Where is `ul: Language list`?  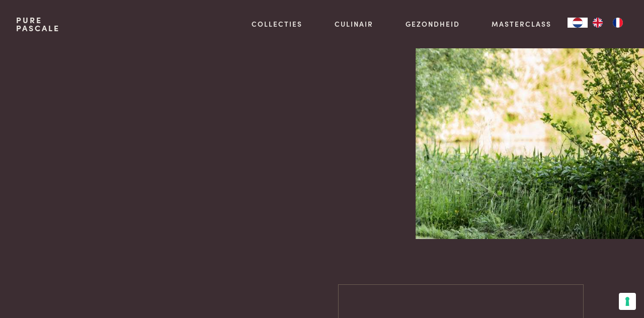 ul: Language list is located at coordinates (608, 23).